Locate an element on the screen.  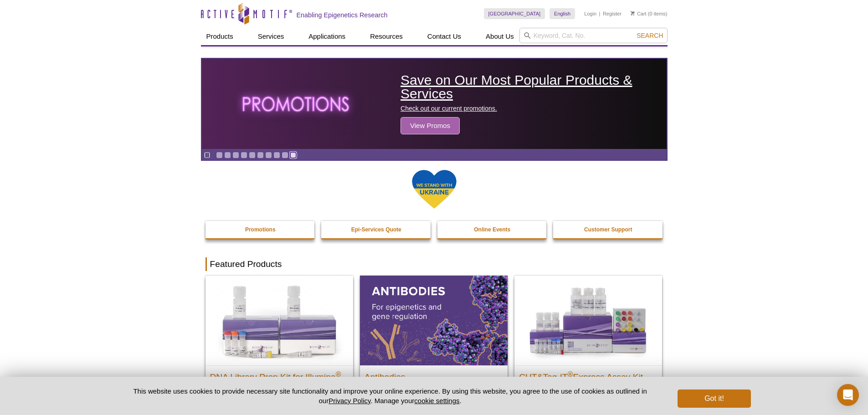
img: We Stand With Ukraine is located at coordinates (435, 189).